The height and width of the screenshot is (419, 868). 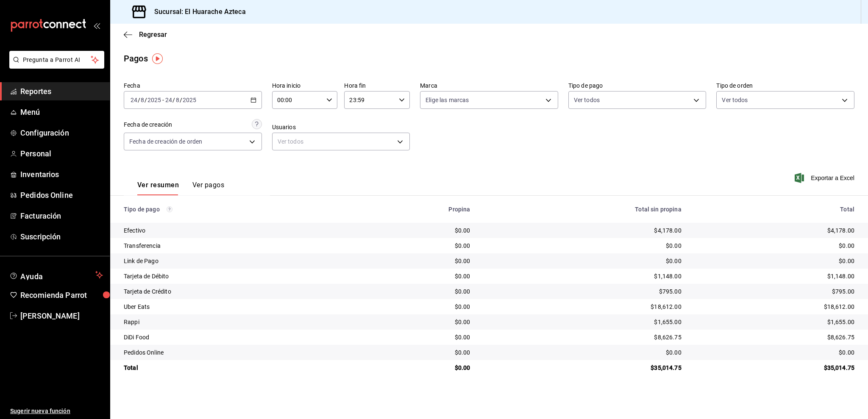 What do you see at coordinates (637, 85) in the screenshot?
I see `label: Tipo de pago` at bounding box center [637, 85].